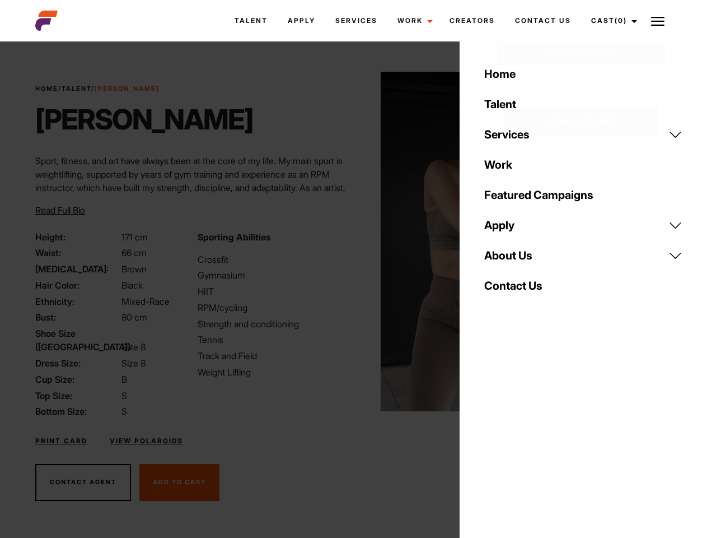 The height and width of the screenshot is (538, 707). I want to click on span: (0), so click(621, 20).